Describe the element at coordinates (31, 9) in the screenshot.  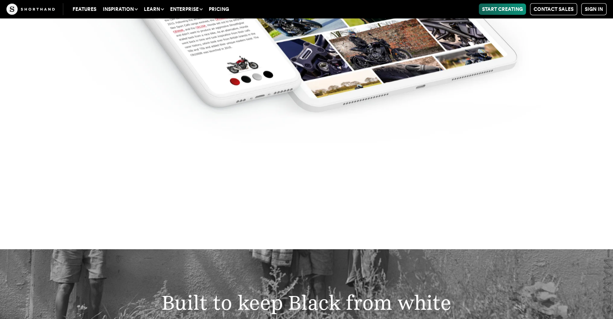
I see `img: The Craft` at that location.